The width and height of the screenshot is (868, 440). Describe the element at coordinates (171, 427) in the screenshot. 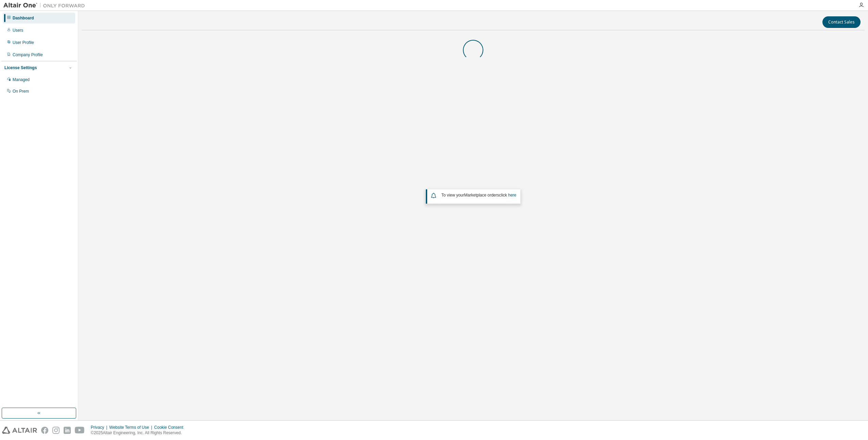

I see `div: Cookie Consent` at that location.